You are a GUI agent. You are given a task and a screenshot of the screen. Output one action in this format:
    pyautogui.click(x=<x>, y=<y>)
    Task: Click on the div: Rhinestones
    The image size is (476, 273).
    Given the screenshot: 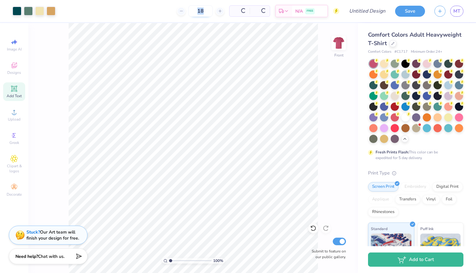 What is the action you would take?
    pyautogui.click(x=383, y=212)
    